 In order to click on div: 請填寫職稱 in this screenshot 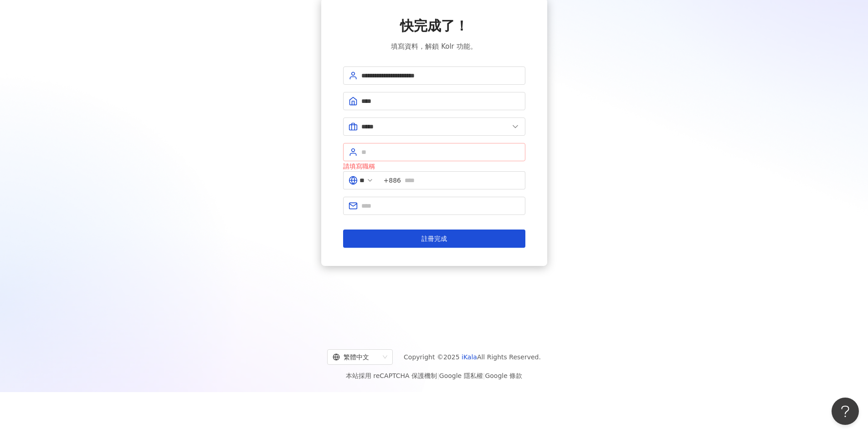, I will do `click(434, 166)`.